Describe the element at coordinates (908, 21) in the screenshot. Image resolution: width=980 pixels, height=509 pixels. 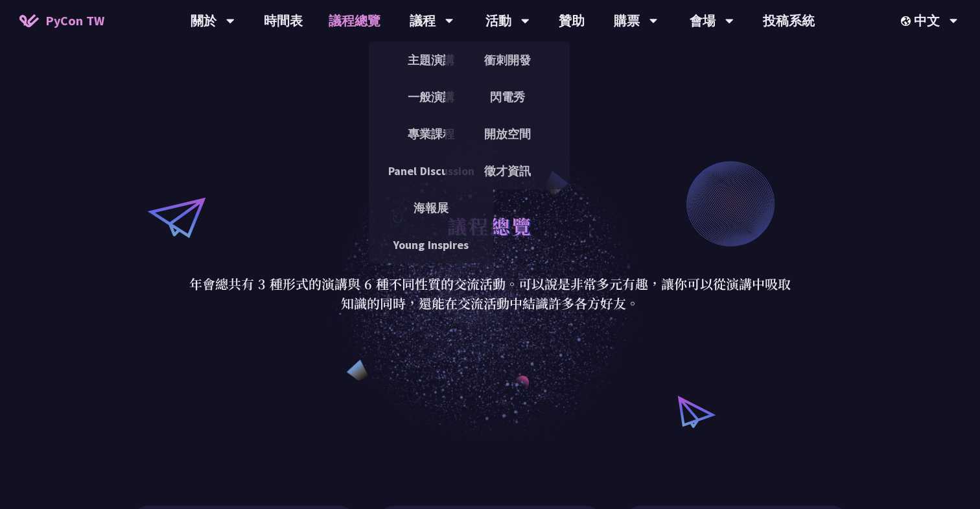
I see `img: Locale Icon` at that location.